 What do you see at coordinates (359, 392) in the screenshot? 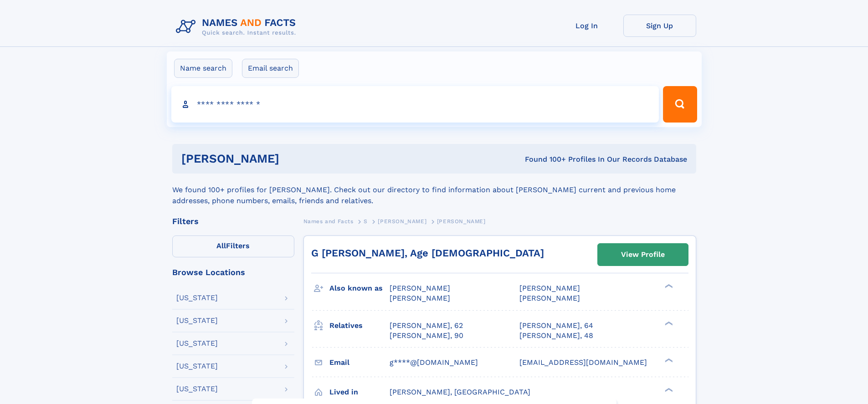
I see `h3: Lived in` at bounding box center [359, 392].